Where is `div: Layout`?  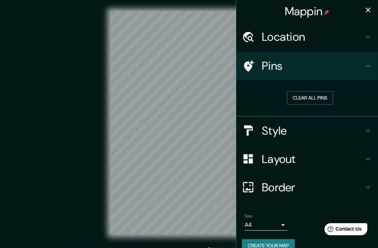
div: Layout is located at coordinates (308, 159).